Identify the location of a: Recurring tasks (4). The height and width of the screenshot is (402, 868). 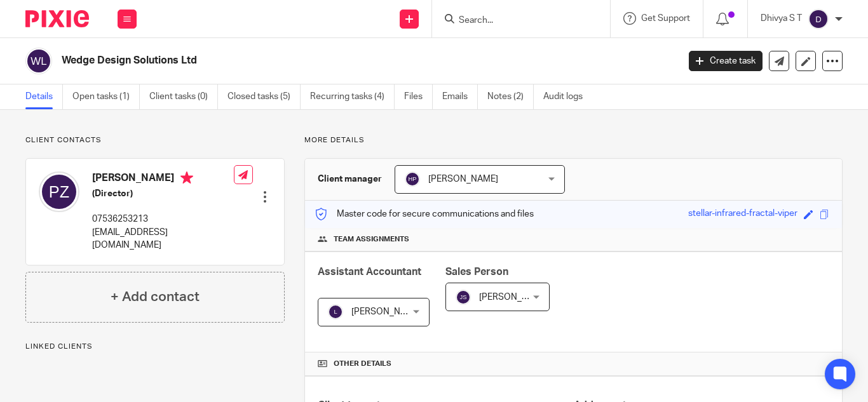
(352, 96).